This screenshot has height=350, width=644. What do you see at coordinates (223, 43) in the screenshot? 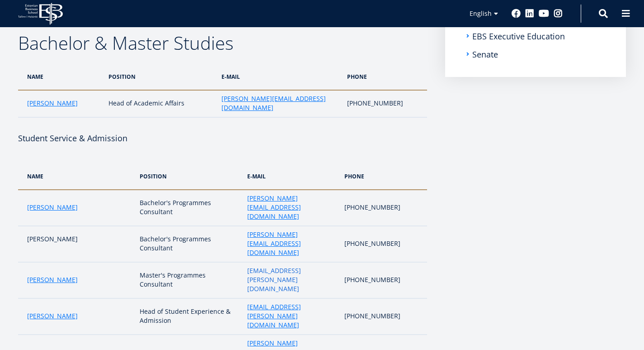
I see `h2: Bachelor & Master Studies` at bounding box center [223, 43].